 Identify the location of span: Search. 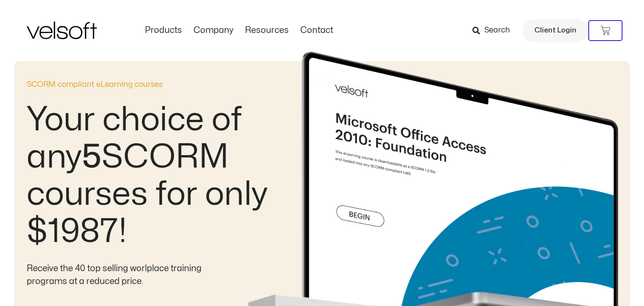
(498, 30).